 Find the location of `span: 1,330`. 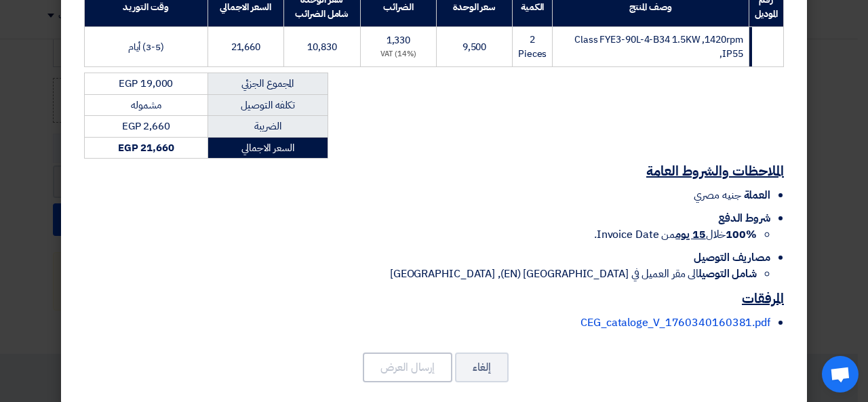

span: 1,330 is located at coordinates (399, 40).